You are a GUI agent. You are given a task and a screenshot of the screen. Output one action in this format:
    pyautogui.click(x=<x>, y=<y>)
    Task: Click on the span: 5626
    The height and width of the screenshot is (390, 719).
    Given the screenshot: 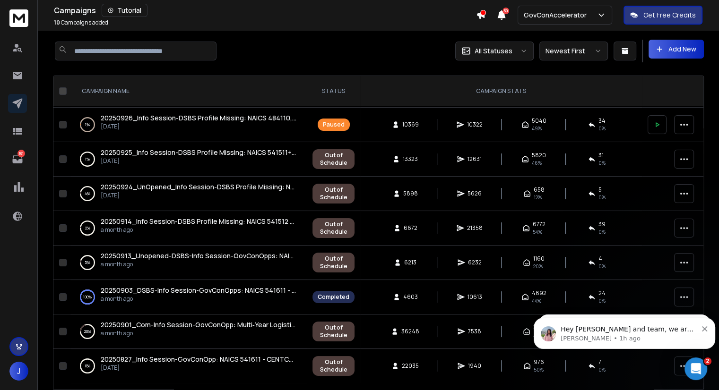 What is the action you would take?
    pyautogui.click(x=474, y=194)
    